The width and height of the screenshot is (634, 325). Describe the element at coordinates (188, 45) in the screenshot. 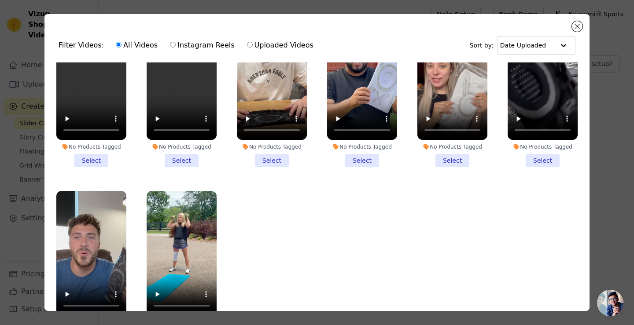

I see `div: Filter Videos:` at that location.